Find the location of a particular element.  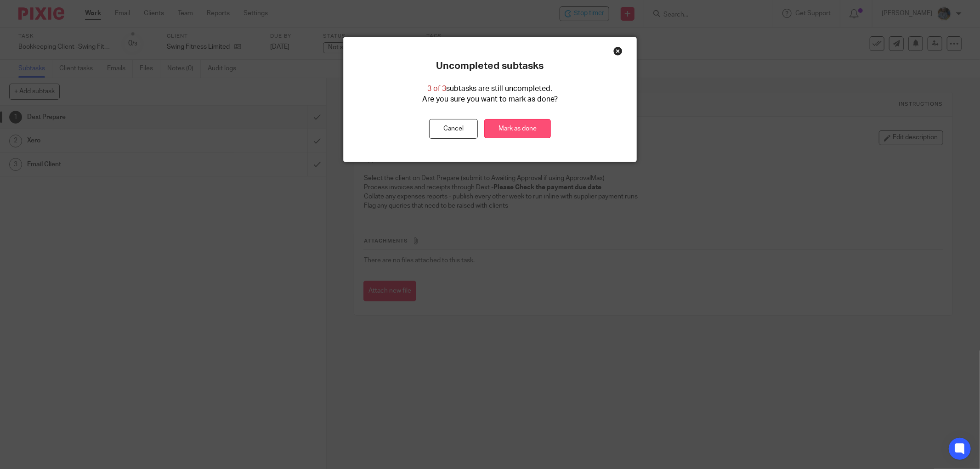

div: Close this dialog window is located at coordinates (617, 51).